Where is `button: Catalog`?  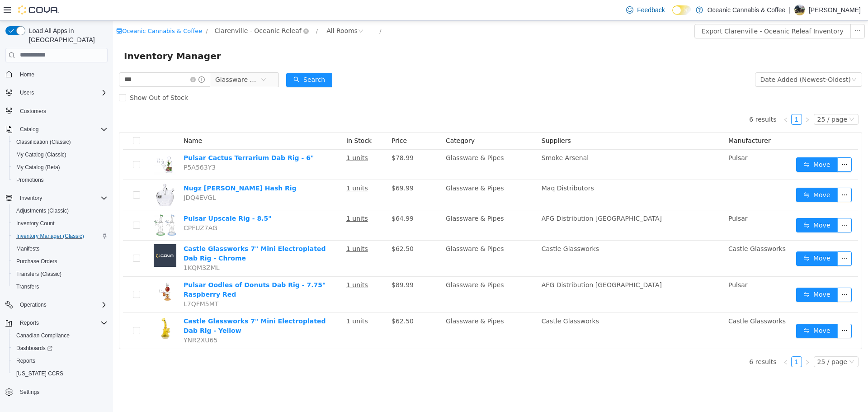
button: Catalog is located at coordinates (57, 129).